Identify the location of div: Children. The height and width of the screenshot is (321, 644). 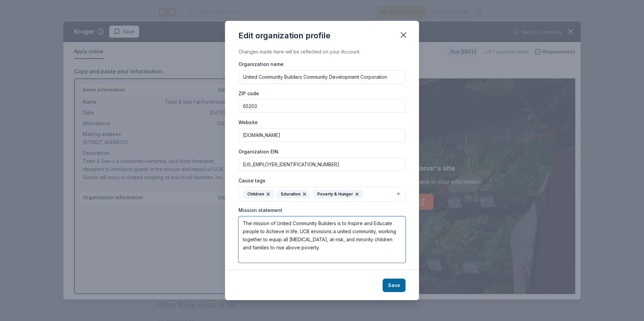
(258, 194).